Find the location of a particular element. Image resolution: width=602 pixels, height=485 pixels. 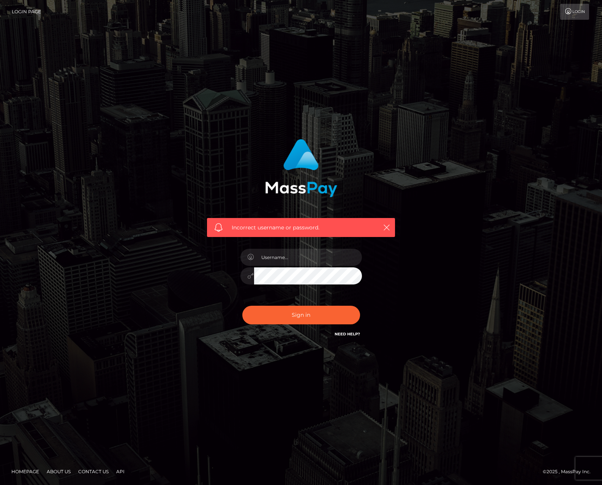

button: Sign in is located at coordinates (301, 315).